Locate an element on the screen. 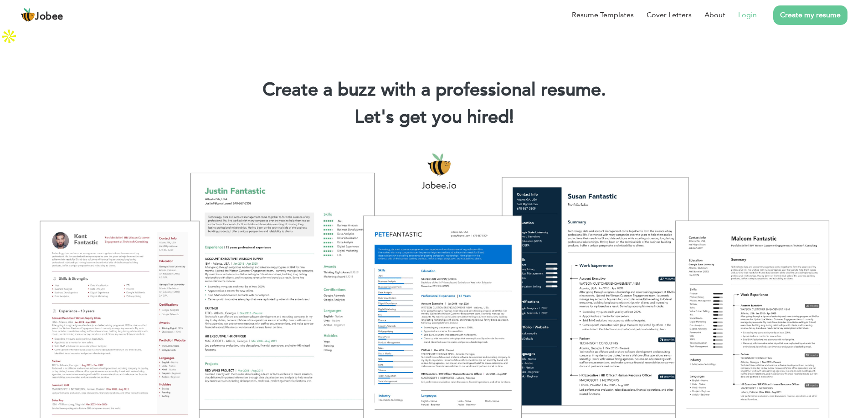 The image size is (868, 418). span: get you hired! is located at coordinates (456, 117).